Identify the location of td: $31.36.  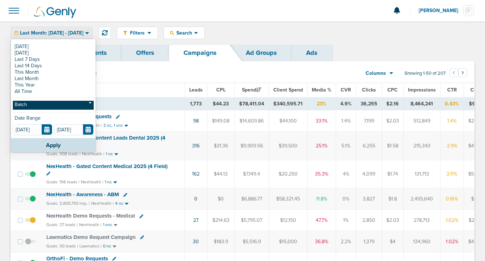
(221, 146).